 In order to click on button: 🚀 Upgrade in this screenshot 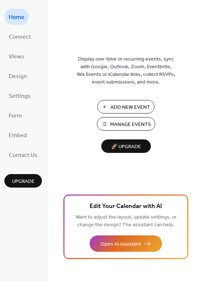, I will do `click(126, 146)`.